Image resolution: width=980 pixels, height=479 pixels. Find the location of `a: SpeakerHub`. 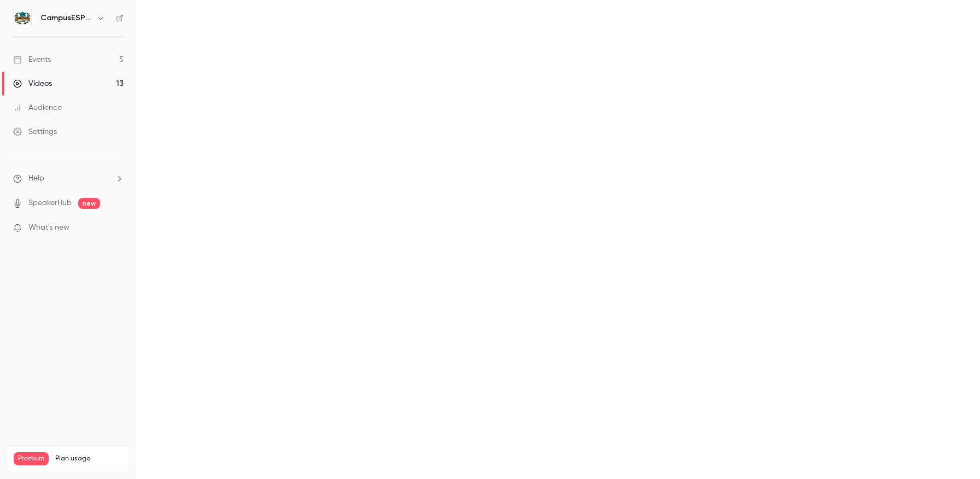

a: SpeakerHub is located at coordinates (50, 203).